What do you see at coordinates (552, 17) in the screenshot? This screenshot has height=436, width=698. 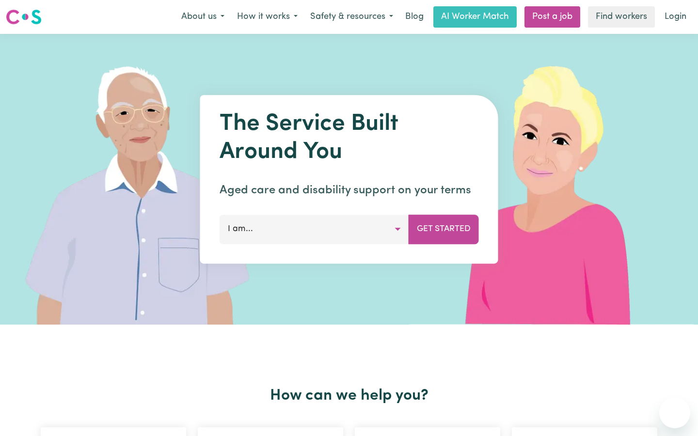 I see `a: Post a job` at bounding box center [552, 17].